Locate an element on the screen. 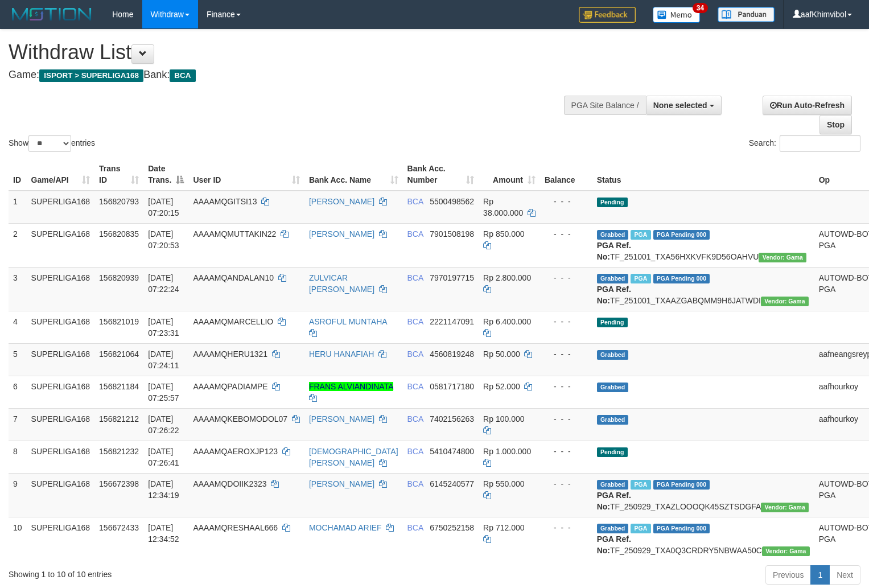 Image resolution: width=869 pixels, height=588 pixels. span: 156821184 is located at coordinates (119, 387).